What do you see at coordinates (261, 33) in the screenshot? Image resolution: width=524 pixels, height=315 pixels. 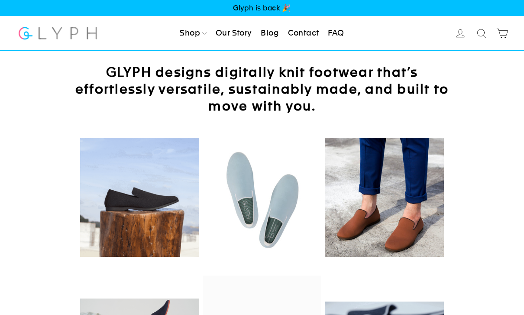 I see `ul: Primary` at bounding box center [261, 33].